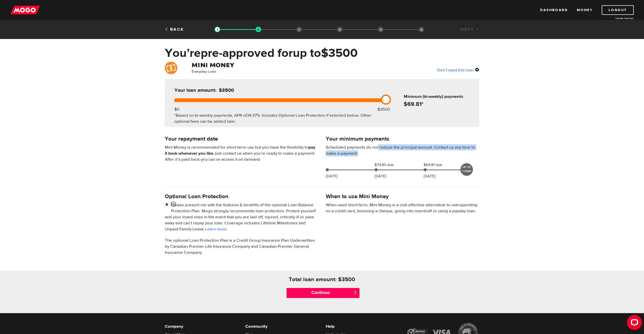  What do you see at coordinates (242, 247) in the screenshot?
I see `p: The optional Loan Protection Plan is a Credit Group Insurance Plan Underwritten by Canadian Premi...` at bounding box center [242, 247].